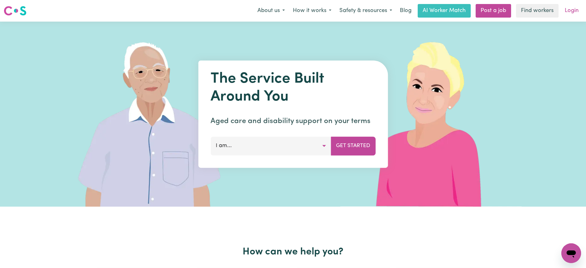 This screenshot has height=268, width=586. I want to click on h1: The Service Built Around You, so click(293, 88).